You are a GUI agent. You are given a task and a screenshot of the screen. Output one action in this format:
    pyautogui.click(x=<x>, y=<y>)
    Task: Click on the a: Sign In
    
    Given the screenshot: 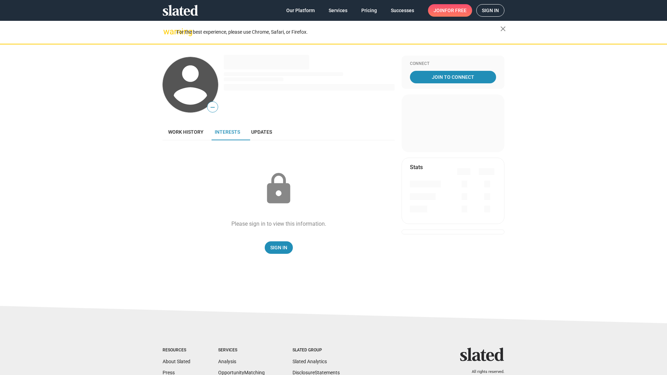 What is the action you would take?
    pyautogui.click(x=279, y=248)
    